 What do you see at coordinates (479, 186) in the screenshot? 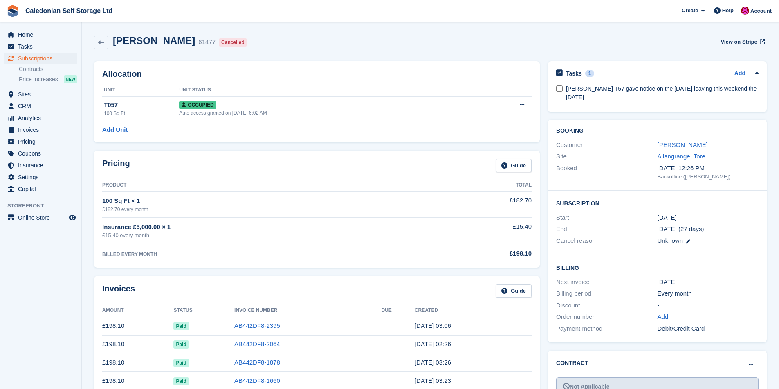
I see `th: Total` at bounding box center [479, 186].